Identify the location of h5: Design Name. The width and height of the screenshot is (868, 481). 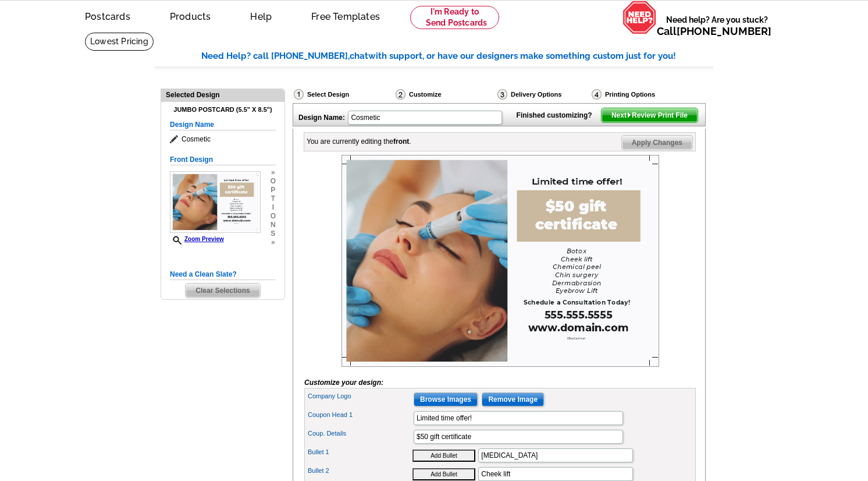
(223, 125).